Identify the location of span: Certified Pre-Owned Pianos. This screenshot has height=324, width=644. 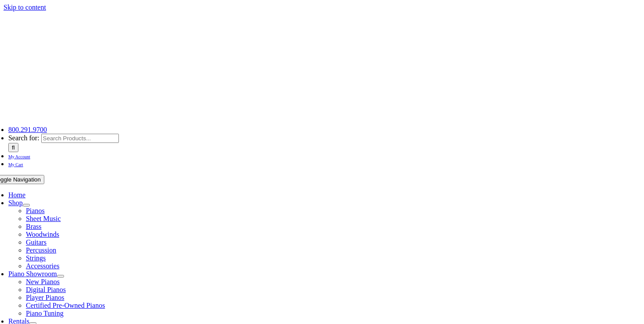
(66, 305).